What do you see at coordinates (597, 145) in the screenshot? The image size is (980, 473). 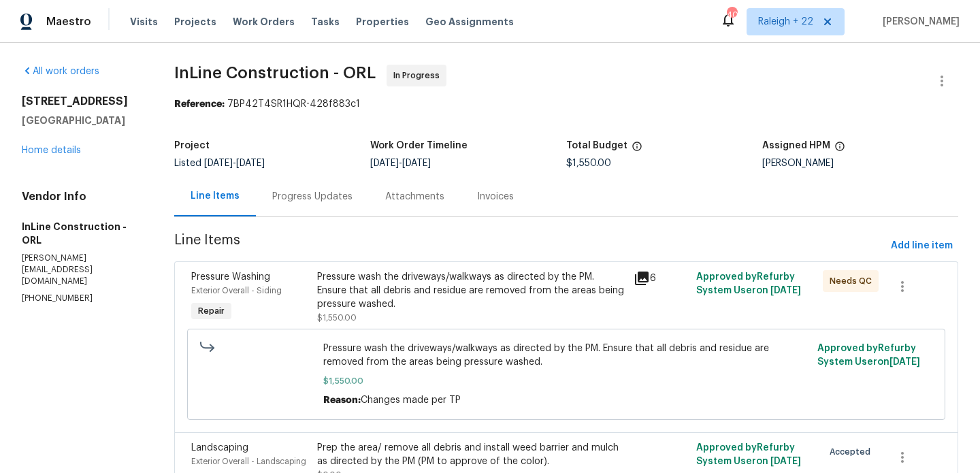 I see `h5: Total Budget` at bounding box center [597, 145].